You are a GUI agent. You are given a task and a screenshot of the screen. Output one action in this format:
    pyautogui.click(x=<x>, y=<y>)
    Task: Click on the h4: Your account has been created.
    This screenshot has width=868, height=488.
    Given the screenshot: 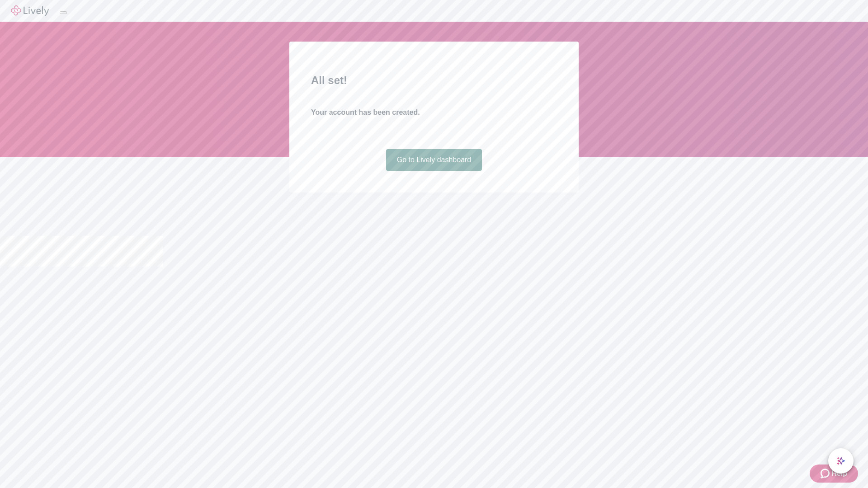 What is the action you would take?
    pyautogui.click(x=434, y=112)
    